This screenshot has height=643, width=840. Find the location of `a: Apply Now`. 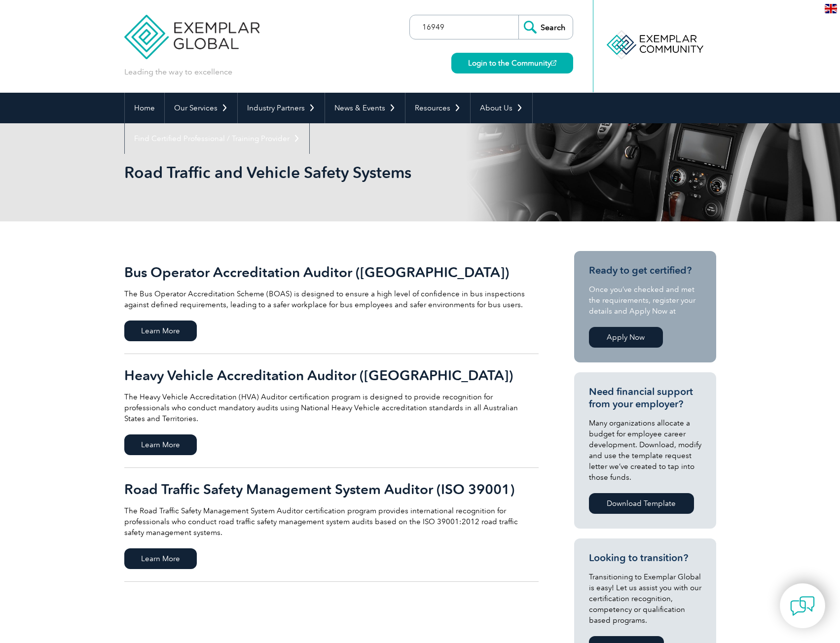

a: Apply Now is located at coordinates (625, 338).